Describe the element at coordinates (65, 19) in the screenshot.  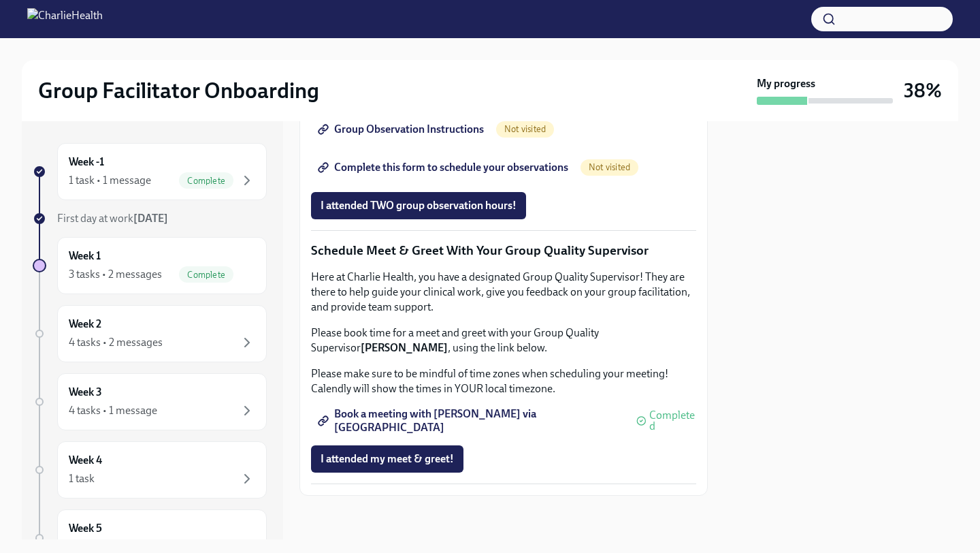
I see `img: CharlieHealth` at that location.